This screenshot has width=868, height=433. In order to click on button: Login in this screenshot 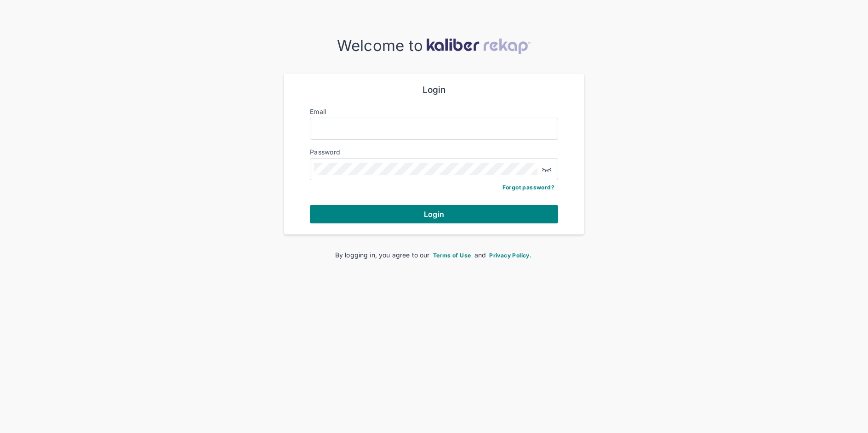, I will do `click(434, 214)`.